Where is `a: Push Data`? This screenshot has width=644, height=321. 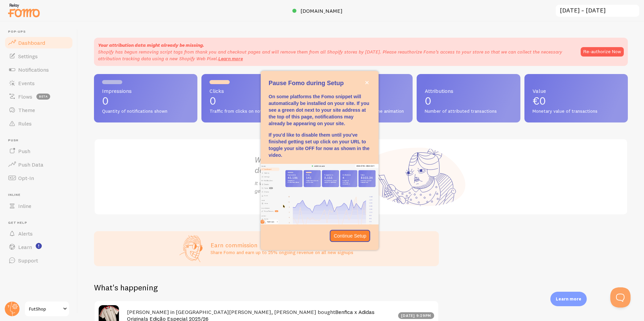
a: Push Data is located at coordinates (39, 165).